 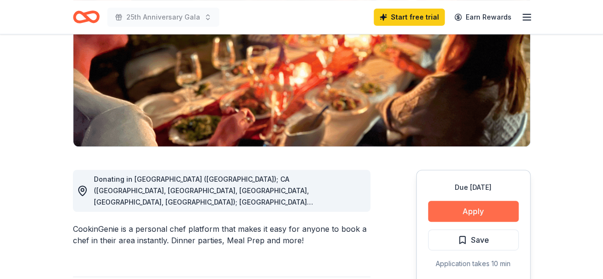 What do you see at coordinates (163, 17) in the screenshot?
I see `span: 25th Anniversary Gala` at bounding box center [163, 17].